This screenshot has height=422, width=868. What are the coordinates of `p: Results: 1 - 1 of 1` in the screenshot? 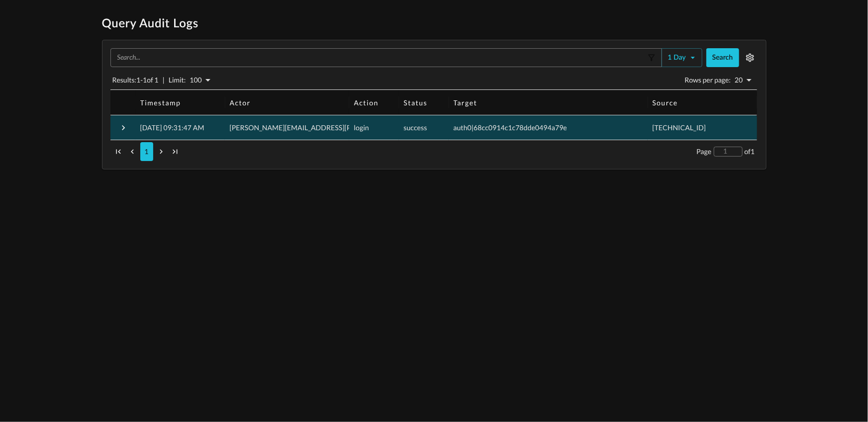 It's located at (135, 80).